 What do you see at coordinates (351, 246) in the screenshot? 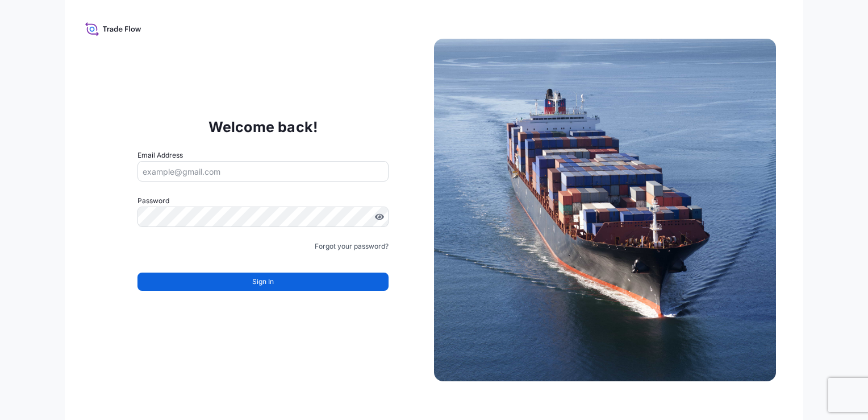
I see `a: Forgot your password?` at bounding box center [351, 246].